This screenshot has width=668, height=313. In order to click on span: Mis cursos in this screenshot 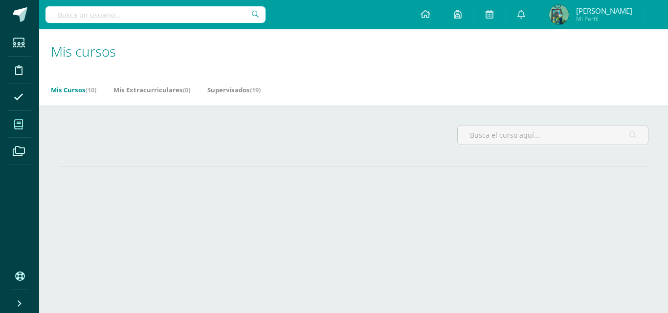, I will do `click(83, 51)`.